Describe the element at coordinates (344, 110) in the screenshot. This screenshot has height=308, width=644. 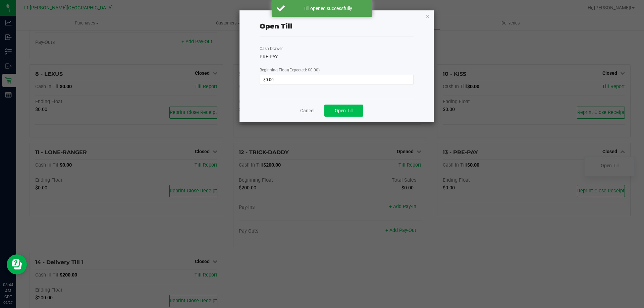
I see `button: Open Till` at that location.